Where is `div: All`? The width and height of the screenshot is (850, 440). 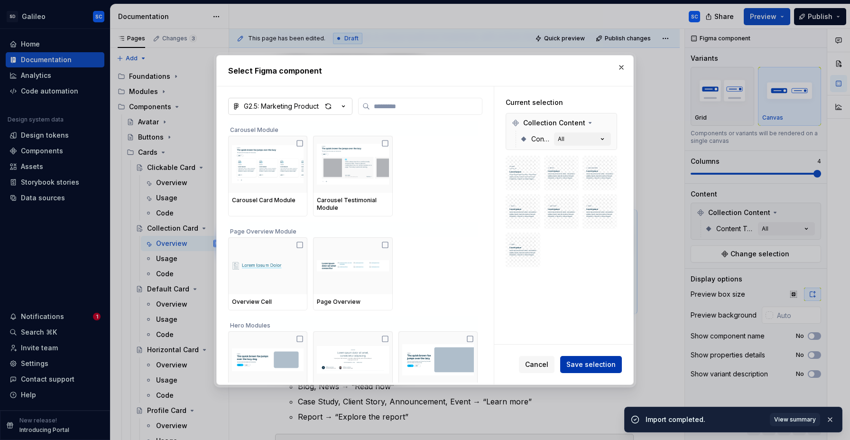 div: All is located at coordinates (561, 139).